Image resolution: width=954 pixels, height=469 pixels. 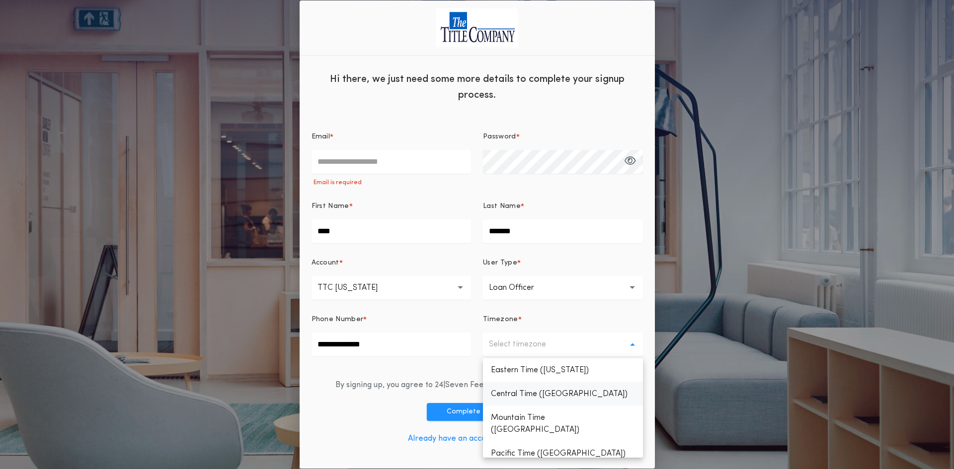 What do you see at coordinates (391, 345) in the screenshot?
I see `input: Phone Number*` at bounding box center [391, 345].